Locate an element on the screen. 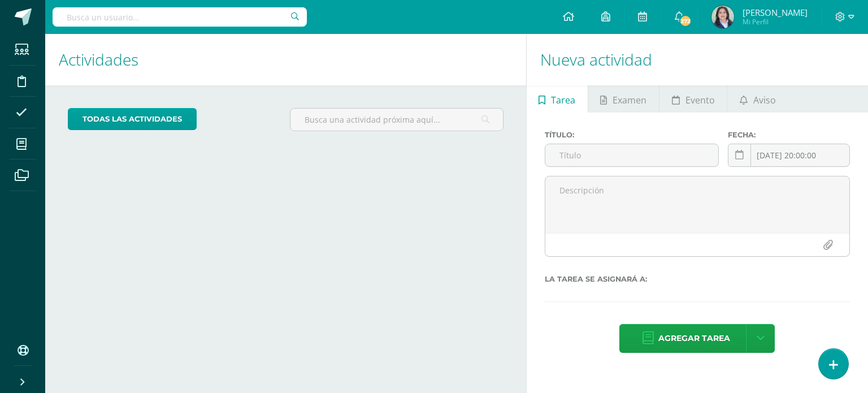 The image size is (868, 393). label: Fecha: is located at coordinates (789, 134).